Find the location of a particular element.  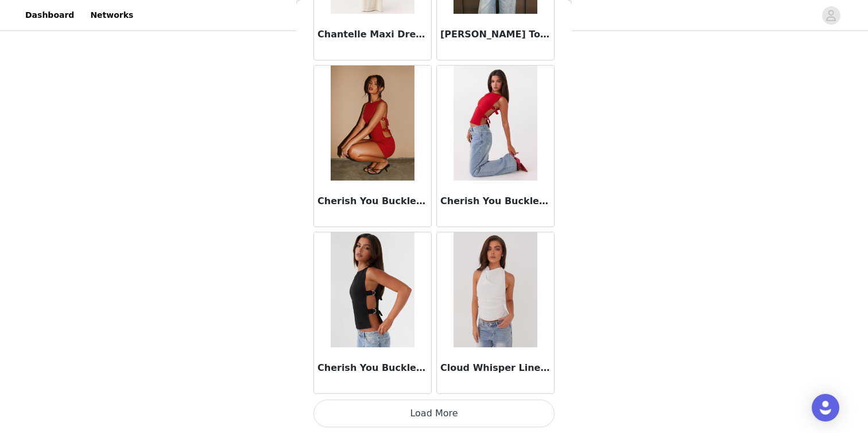

h3: Chantelle Maxi Dress - Ivory is located at coordinates (372, 34).